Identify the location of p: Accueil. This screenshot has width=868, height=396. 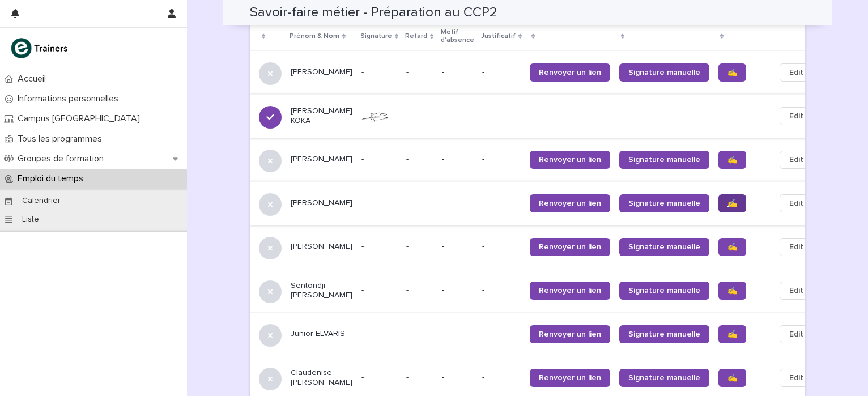
(34, 78).